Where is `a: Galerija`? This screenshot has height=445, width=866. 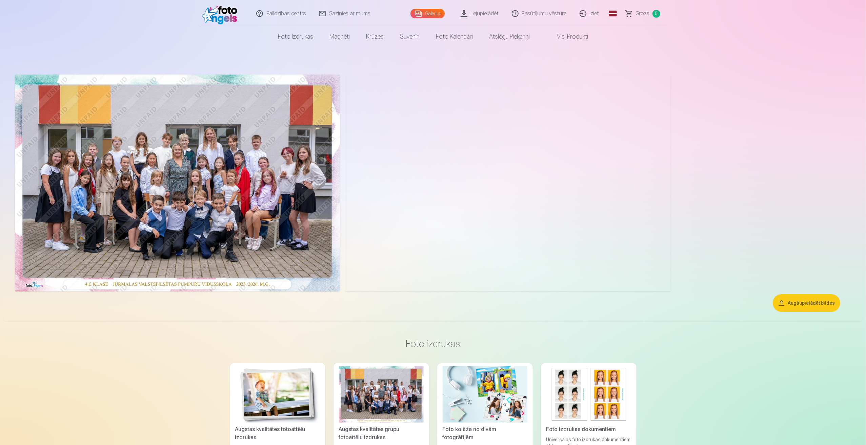 a: Galerija is located at coordinates (427, 14).